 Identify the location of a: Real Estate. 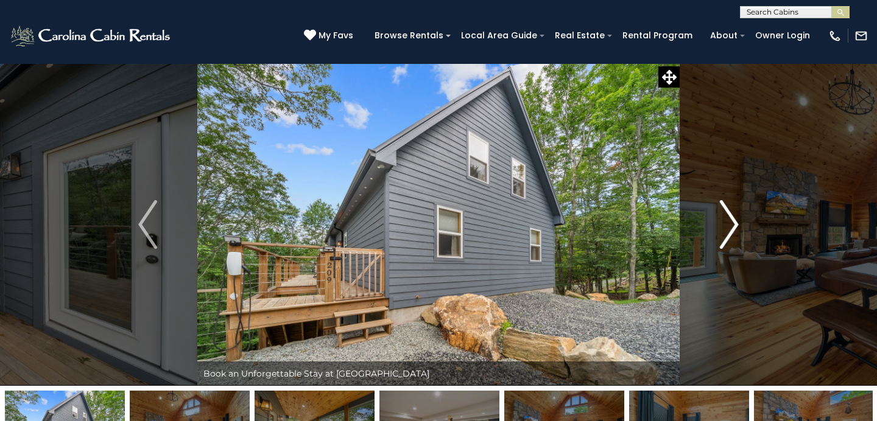
(580, 35).